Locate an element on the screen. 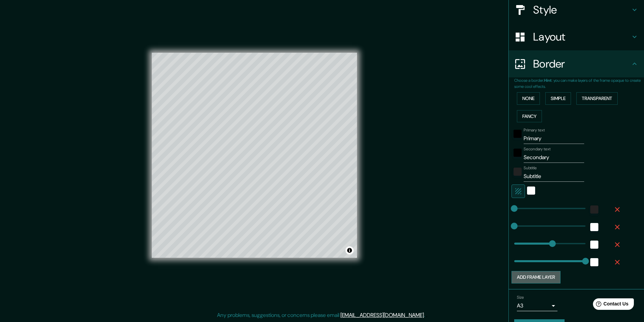 Image resolution: width=644 pixels, height=322 pixels. label: Primary text is located at coordinates (534, 130).